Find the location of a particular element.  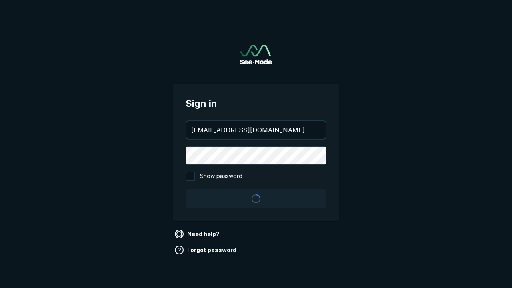

a: Need help? is located at coordinates (198, 234).